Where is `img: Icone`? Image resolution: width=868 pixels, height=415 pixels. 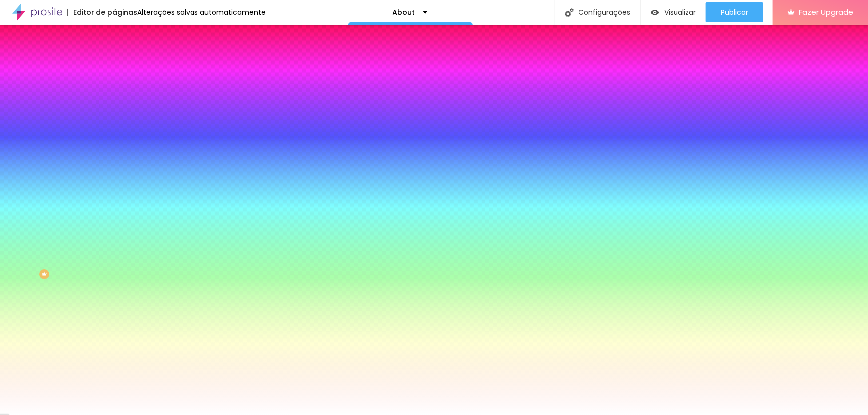
img: Icone is located at coordinates (569, 12).